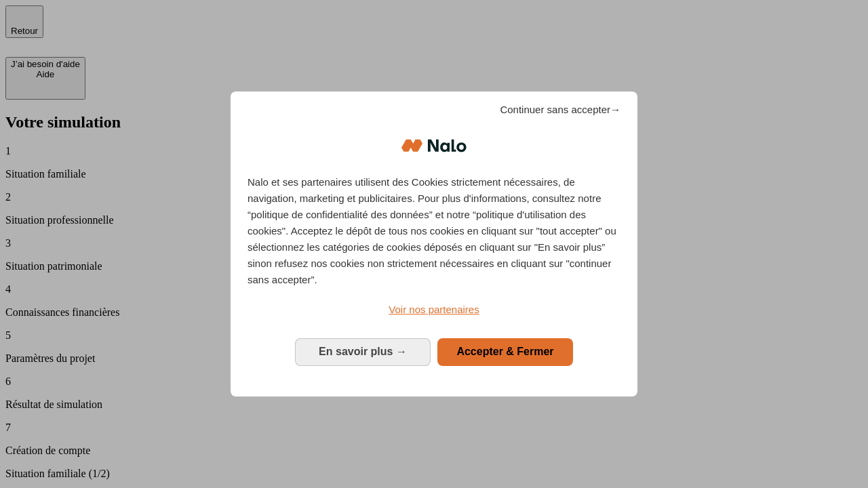 The image size is (868, 488). Describe the element at coordinates (505, 351) in the screenshot. I see `button: Accepter & Fermer: Accepter notre traitement des données et fermer` at that location.